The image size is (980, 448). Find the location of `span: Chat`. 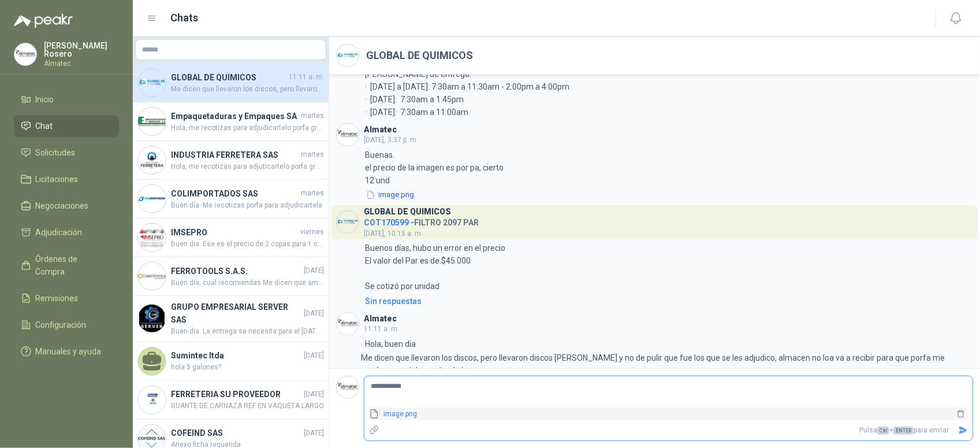

span: Chat is located at coordinates (44, 126).